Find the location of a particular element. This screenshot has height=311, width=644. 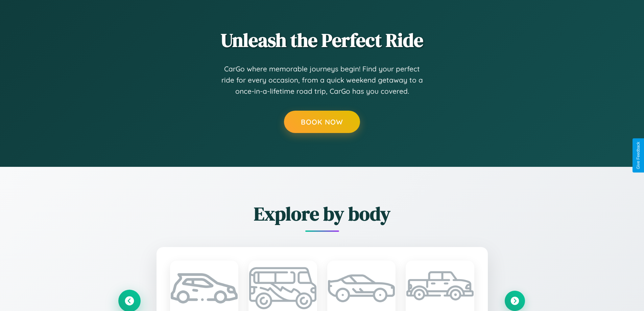

button: Book Now is located at coordinates (322, 122).